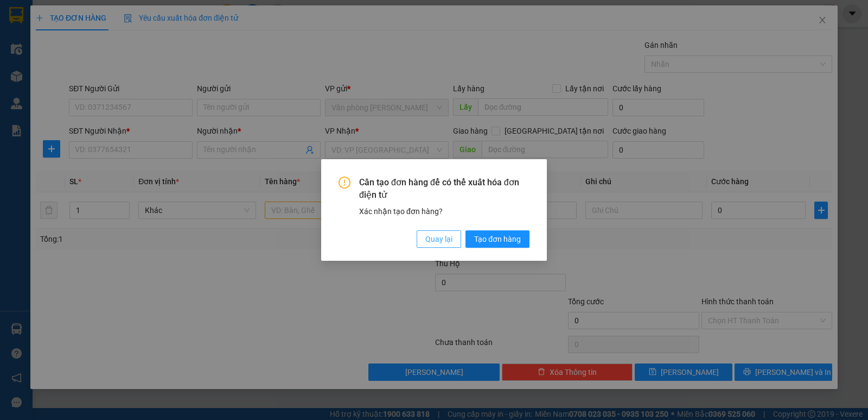 The width and height of the screenshot is (868, 420). Describe the element at coordinates (497, 239) in the screenshot. I see `button: Tạo đơn hàng` at that location.